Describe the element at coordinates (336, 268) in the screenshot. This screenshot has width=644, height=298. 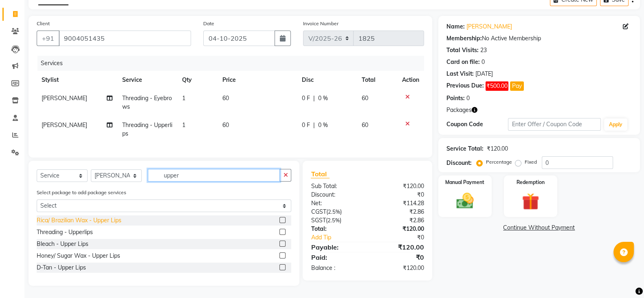
I see `div: Balance :` at that location.